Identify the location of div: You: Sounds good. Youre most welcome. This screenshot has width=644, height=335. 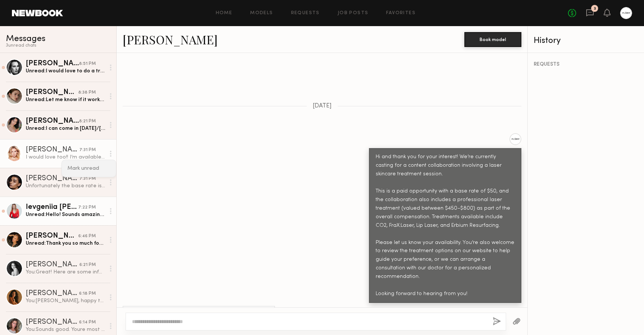
(65, 330).